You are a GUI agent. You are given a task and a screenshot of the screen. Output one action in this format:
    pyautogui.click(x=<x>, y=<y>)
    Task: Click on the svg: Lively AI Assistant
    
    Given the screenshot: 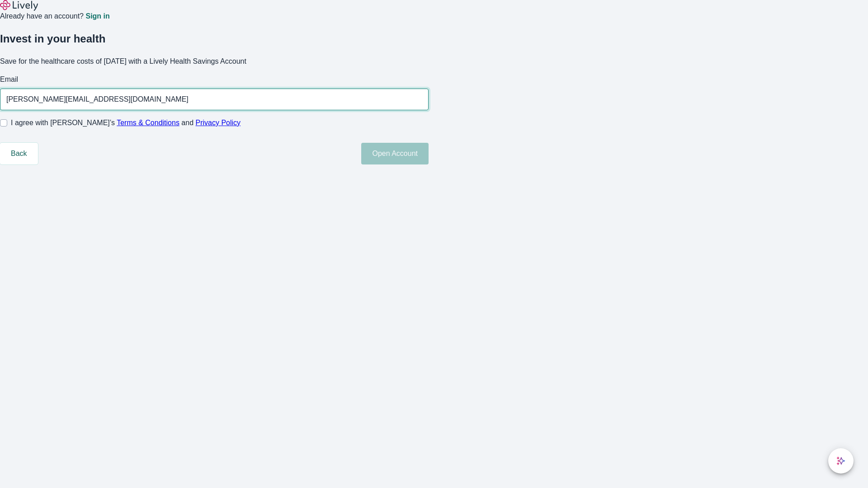 What is the action you would take?
    pyautogui.click(x=841, y=461)
    